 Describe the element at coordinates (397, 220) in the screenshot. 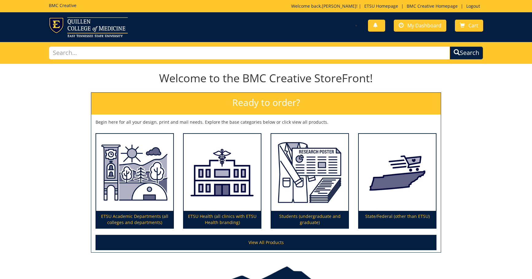

I see `p: State/Federal (other than ETSU)` at that location.